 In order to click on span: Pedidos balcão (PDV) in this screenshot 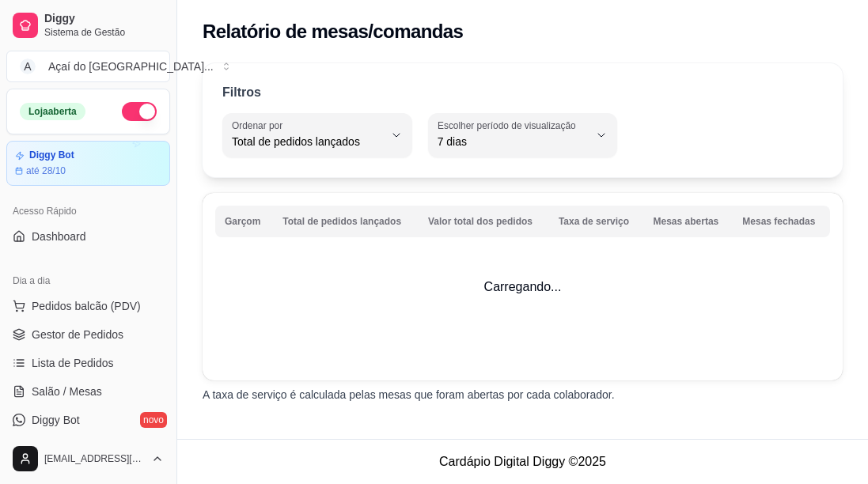, I will do `click(87, 306)`.